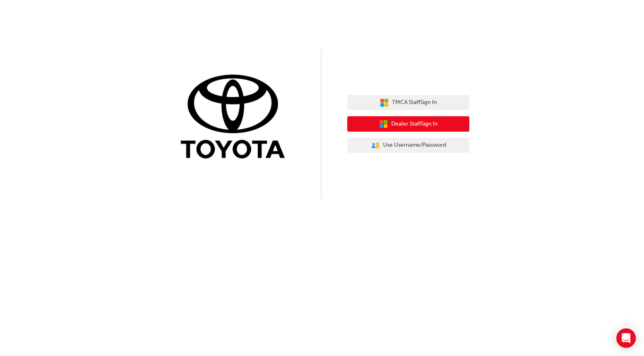 This screenshot has height=356, width=644. What do you see at coordinates (414, 145) in the screenshot?
I see `span: Use Username/Password` at bounding box center [414, 145].